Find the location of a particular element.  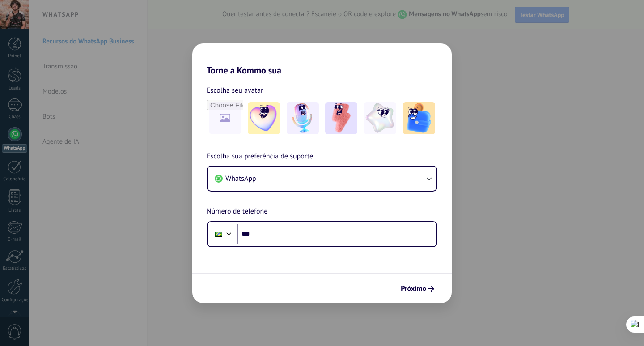

h2: Torne a Kommo sua is located at coordinates (322, 60).